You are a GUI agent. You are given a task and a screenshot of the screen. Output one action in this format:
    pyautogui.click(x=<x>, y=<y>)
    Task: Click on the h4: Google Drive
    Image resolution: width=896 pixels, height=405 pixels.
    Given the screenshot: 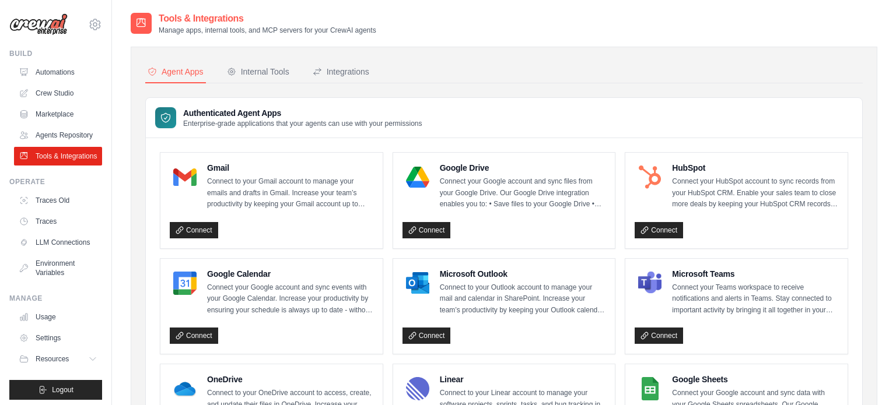 What is the action you would take?
    pyautogui.click(x=522, y=168)
    